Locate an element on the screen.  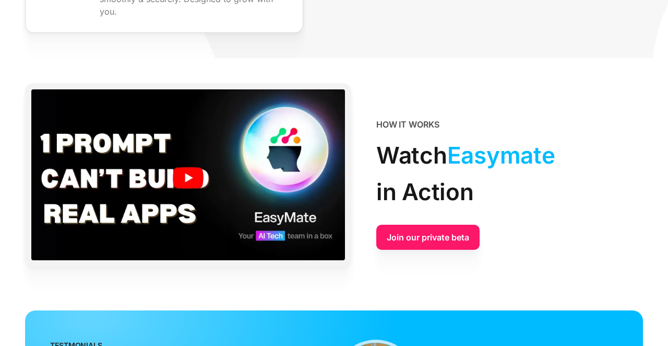
div: HOW IT WORKS is located at coordinates (408, 124).